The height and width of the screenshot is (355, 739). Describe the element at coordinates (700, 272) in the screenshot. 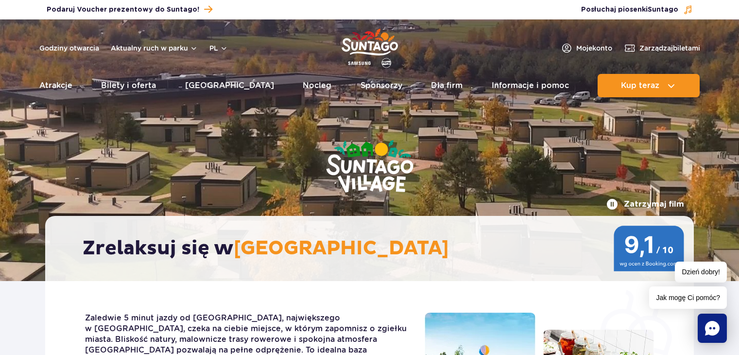

I see `span: Dzień dobry!` at that location.